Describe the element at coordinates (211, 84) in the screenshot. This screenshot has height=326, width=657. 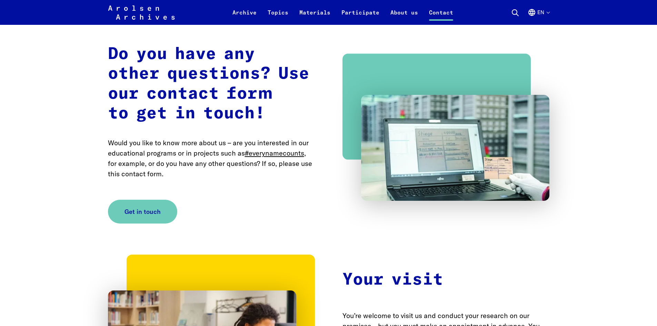
I see `h2: Do you have any other questions? Use our contact form to get in touch!` at that location.